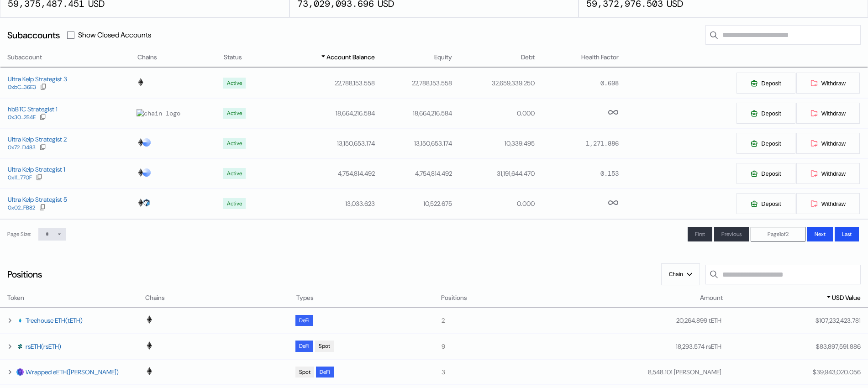  What do you see at coordinates (820, 234) in the screenshot?
I see `button: Next` at bounding box center [820, 234].